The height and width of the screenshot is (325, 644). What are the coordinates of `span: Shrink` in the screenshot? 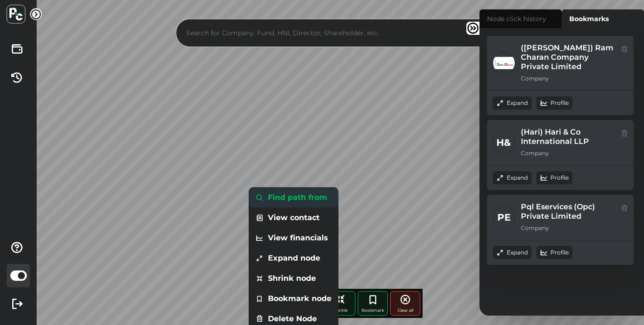 It's located at (340, 310).